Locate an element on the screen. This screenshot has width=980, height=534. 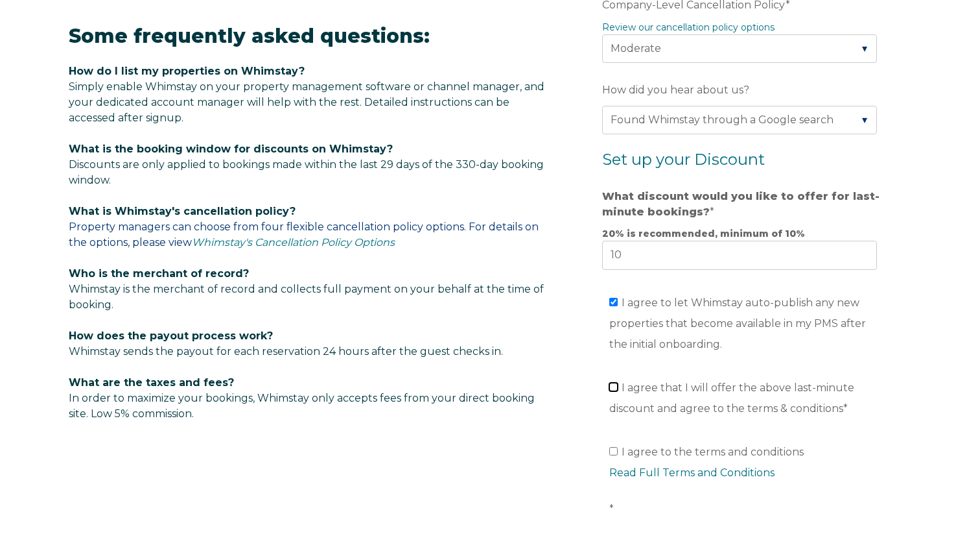
span: Whimstay is the merchant of record and collects full payment on your behalf at the time of booking. is located at coordinates (306, 297).